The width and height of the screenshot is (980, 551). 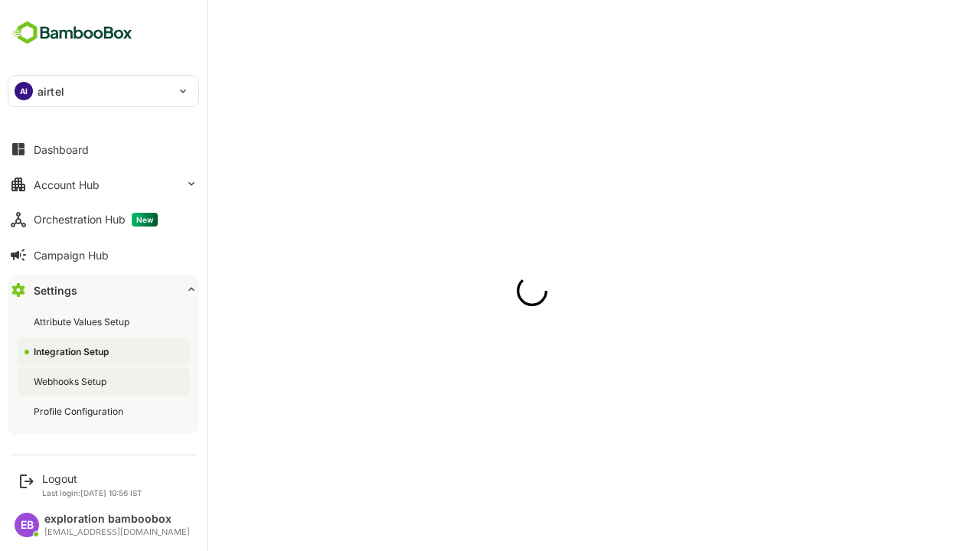 I want to click on div: Campaign Hub, so click(x=71, y=255).